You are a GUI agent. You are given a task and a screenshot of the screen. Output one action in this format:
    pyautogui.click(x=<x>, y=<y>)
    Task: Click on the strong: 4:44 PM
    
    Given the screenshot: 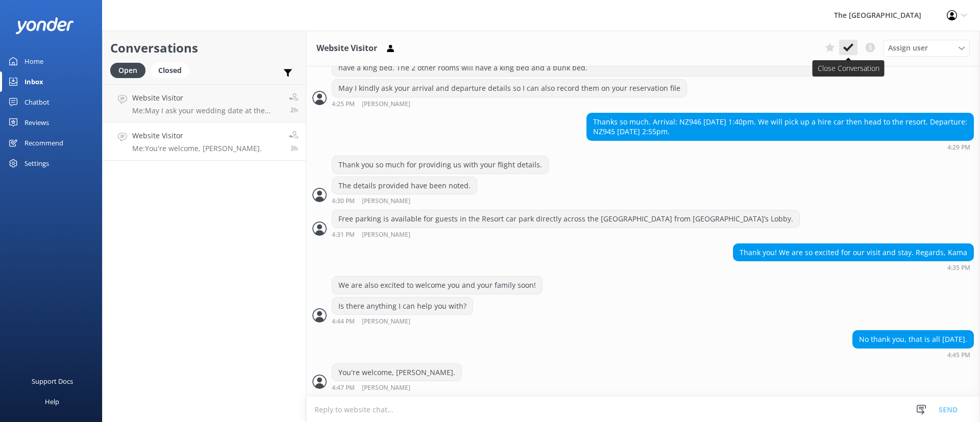 What is the action you would take?
    pyautogui.click(x=344, y=322)
    